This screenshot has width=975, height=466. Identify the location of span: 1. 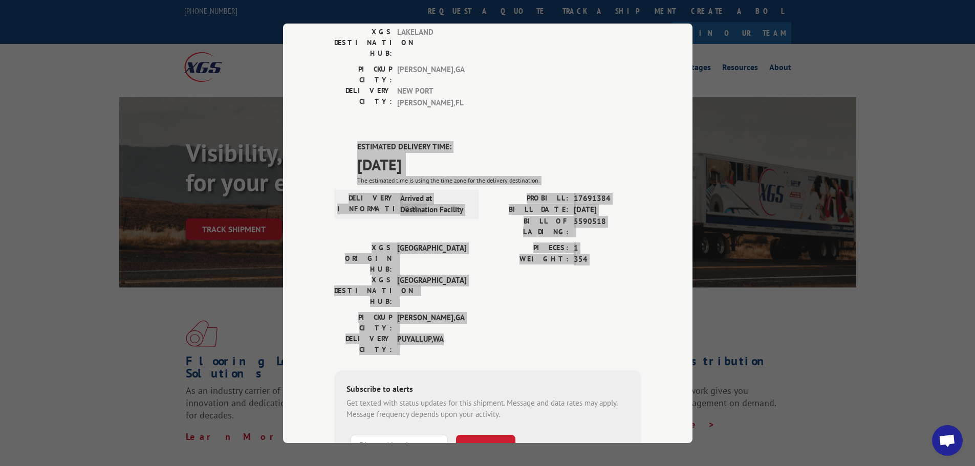
(607, 248).